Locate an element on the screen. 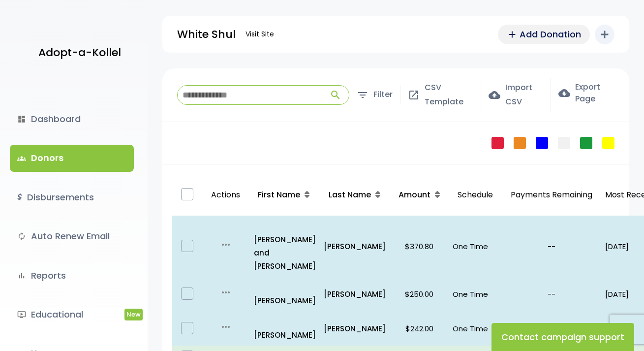 The height and width of the screenshot is (351, 644). span: First Name is located at coordinates (279, 195).